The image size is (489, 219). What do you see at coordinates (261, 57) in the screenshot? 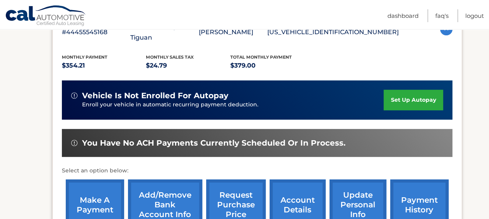
I see `span: Total Monthly Payment` at bounding box center [261, 57].